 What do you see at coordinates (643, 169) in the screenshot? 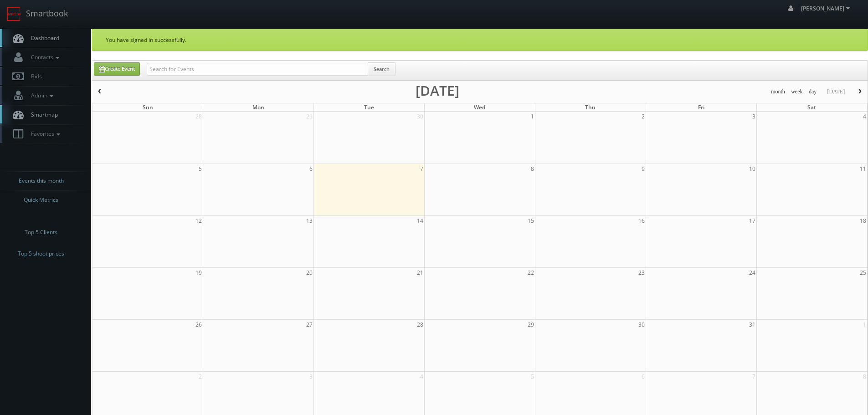
I see `span: 9` at bounding box center [643, 169].